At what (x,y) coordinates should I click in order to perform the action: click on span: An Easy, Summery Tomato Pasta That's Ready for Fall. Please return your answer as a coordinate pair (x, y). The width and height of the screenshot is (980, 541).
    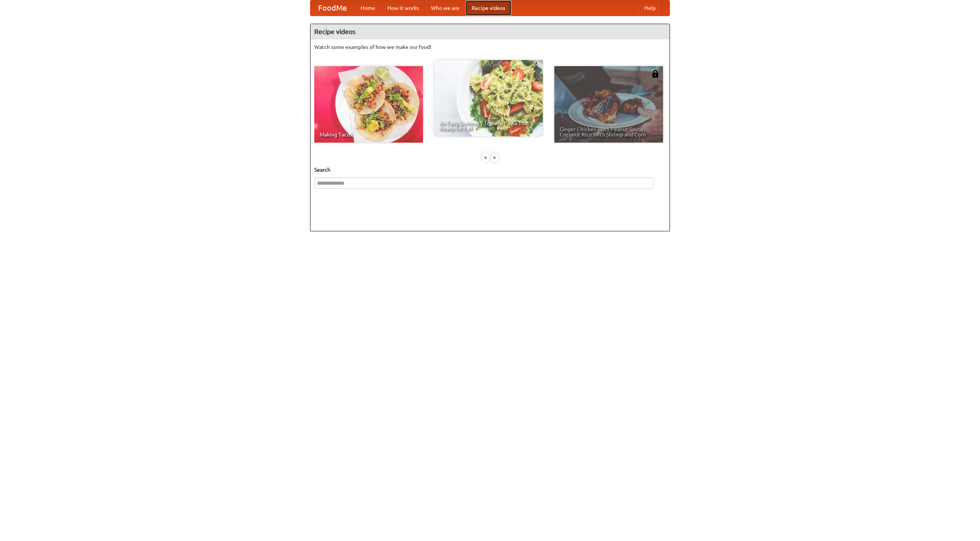
    Looking at the image, I should click on (489, 126).